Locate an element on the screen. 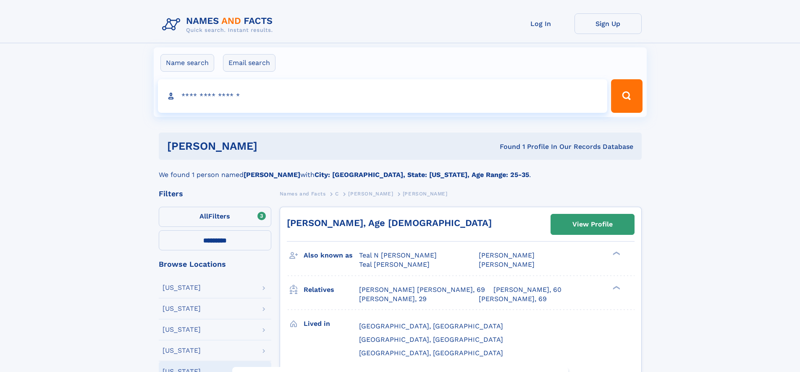 The width and height of the screenshot is (800, 372). div: View Profile is located at coordinates (592, 225).